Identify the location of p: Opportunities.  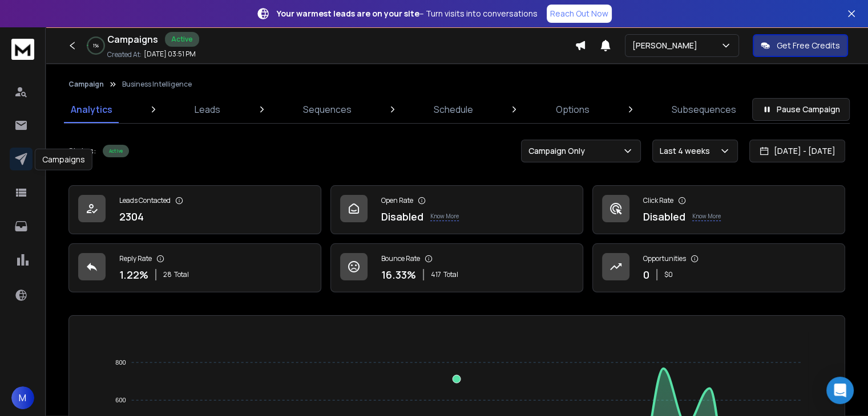
(664, 259).